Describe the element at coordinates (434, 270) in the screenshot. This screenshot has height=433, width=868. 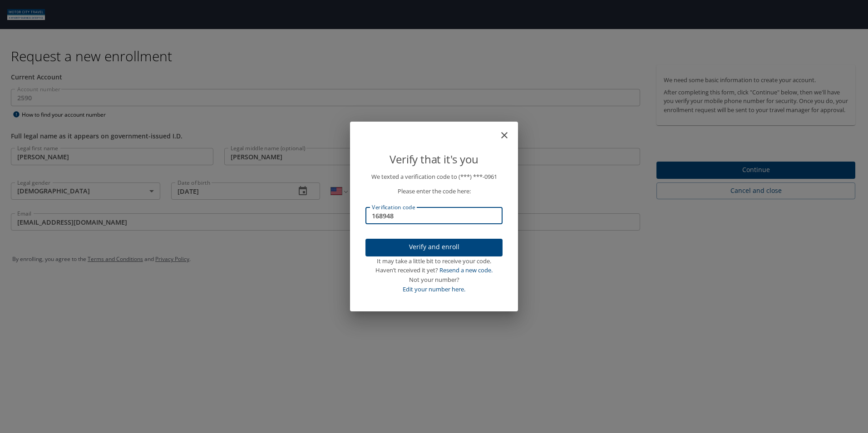
I see `div: Haven’t received it yet?` at that location.